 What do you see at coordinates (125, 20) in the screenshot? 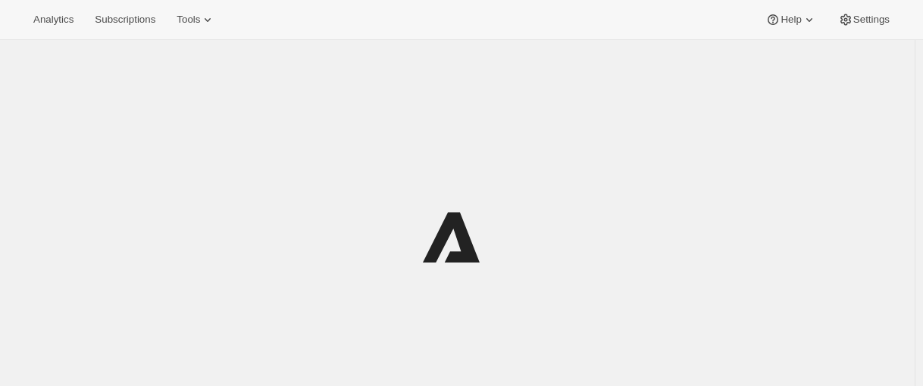
I see `button: Subscriptions` at bounding box center [125, 20].